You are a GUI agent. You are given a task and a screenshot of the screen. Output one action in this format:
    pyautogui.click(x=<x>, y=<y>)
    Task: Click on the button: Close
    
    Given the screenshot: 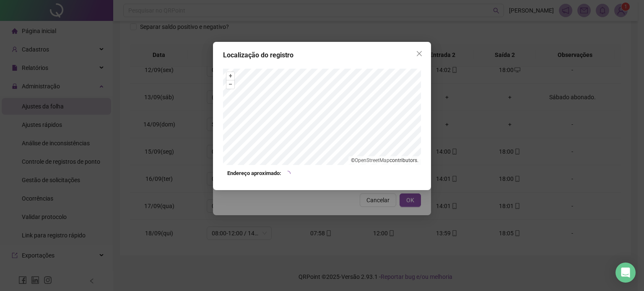 What is the action you would take?
    pyautogui.click(x=419, y=53)
    